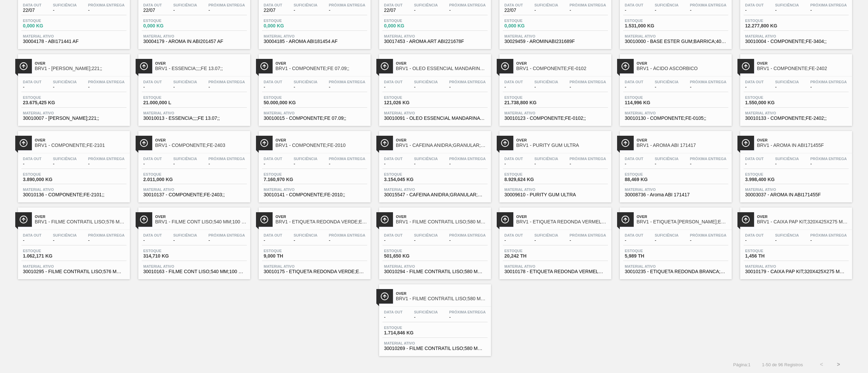  I want to click on span: 88,469 KG, so click(649, 179).